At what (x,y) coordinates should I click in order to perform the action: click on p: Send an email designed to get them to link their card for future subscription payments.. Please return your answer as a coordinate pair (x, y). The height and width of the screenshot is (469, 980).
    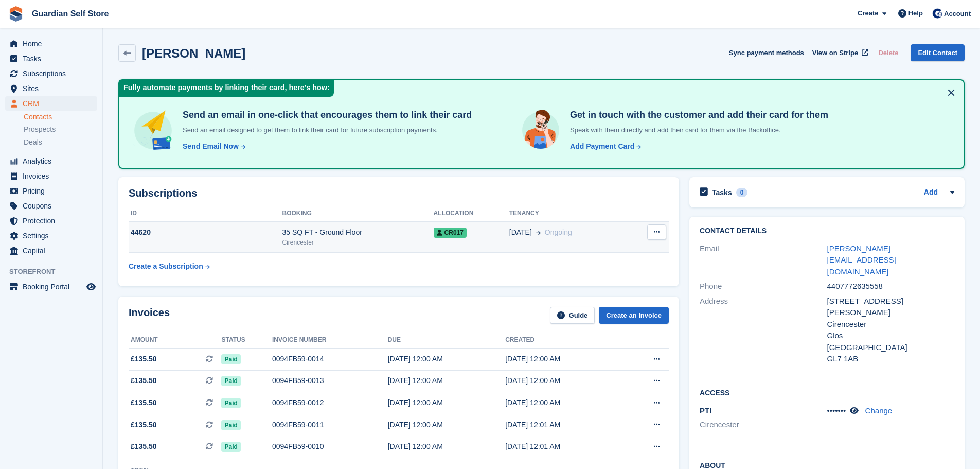
    Looking at the image, I should click on (325, 130).